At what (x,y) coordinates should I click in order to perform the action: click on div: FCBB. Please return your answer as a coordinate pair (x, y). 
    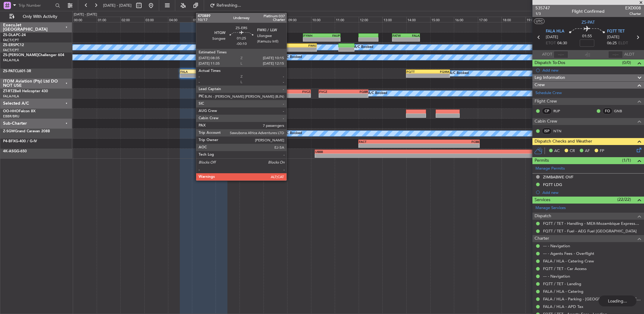
    Looking at the image, I should click on (449, 142).